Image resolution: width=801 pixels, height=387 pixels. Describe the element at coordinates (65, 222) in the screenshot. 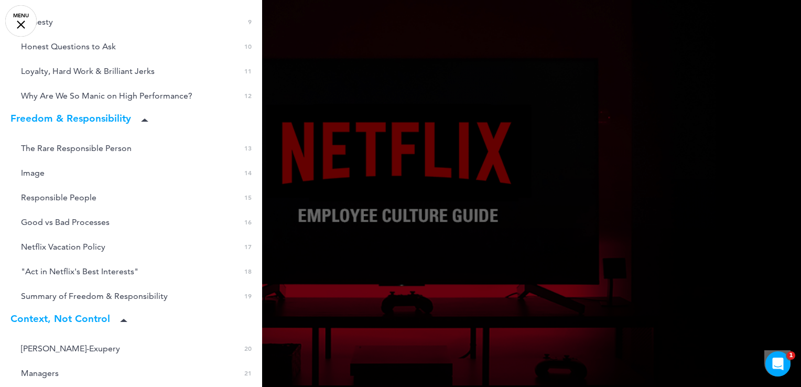

I see `span: Good vs Bad Processes` at that location.